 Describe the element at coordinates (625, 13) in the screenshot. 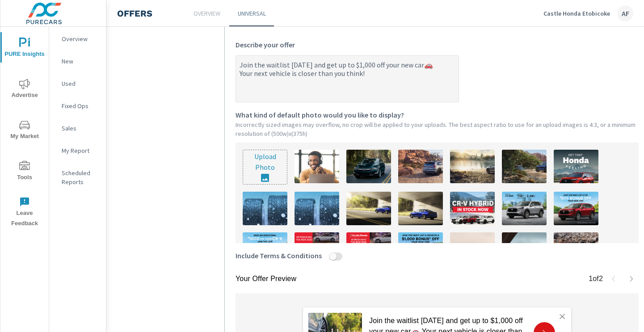

I see `div: AF` at that location.